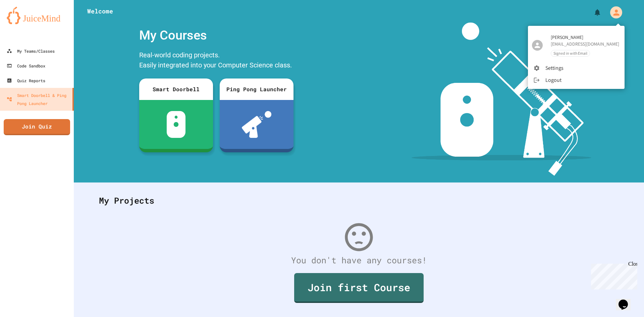  Describe the element at coordinates (576, 80) in the screenshot. I see `li: Logout` at that location.